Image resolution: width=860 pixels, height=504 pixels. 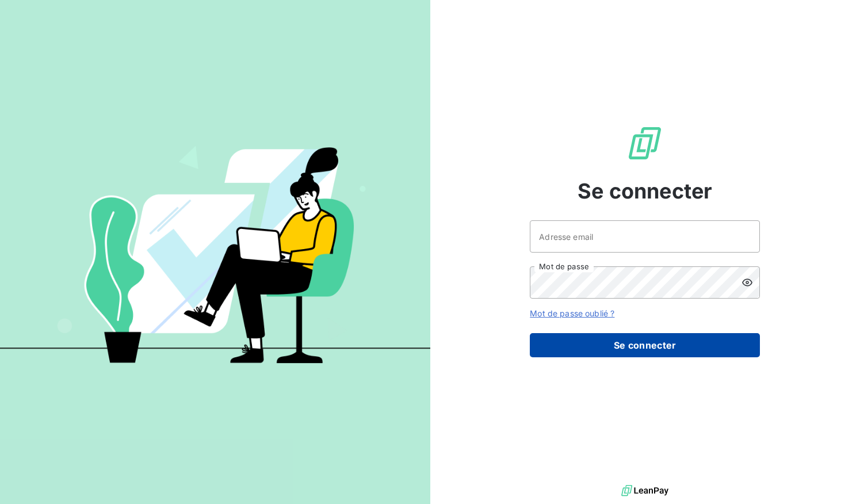 What do you see at coordinates (645, 143) in the screenshot?
I see `img: Logo LeanPay` at bounding box center [645, 143].